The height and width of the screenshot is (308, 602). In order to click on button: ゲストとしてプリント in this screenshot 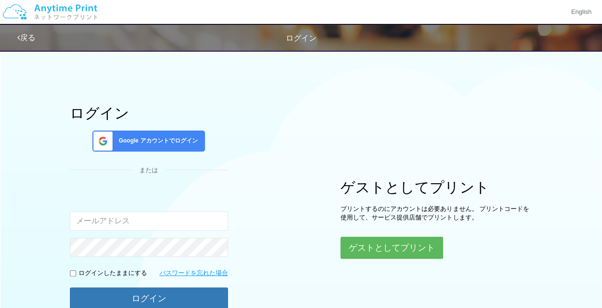, I will do `click(392, 248)`.